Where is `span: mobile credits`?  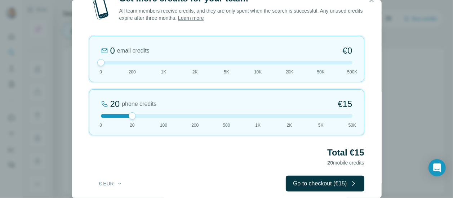
span: mobile credits is located at coordinates (346, 163).